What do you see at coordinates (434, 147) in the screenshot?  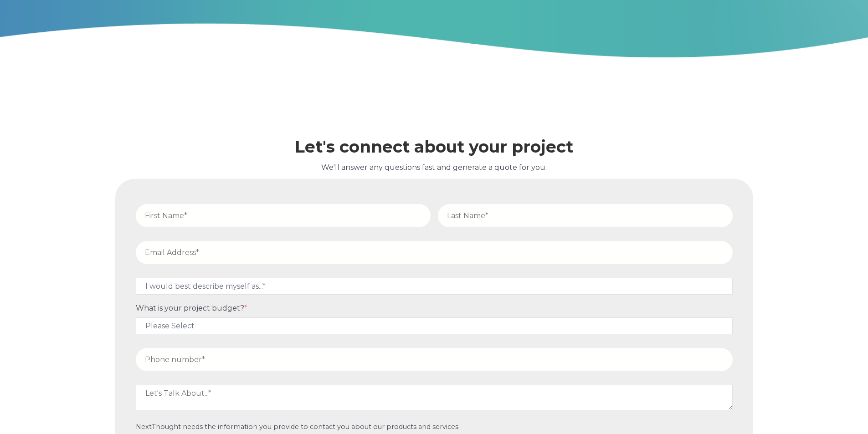 I see `h2: Let's connect about your project` at bounding box center [434, 147].